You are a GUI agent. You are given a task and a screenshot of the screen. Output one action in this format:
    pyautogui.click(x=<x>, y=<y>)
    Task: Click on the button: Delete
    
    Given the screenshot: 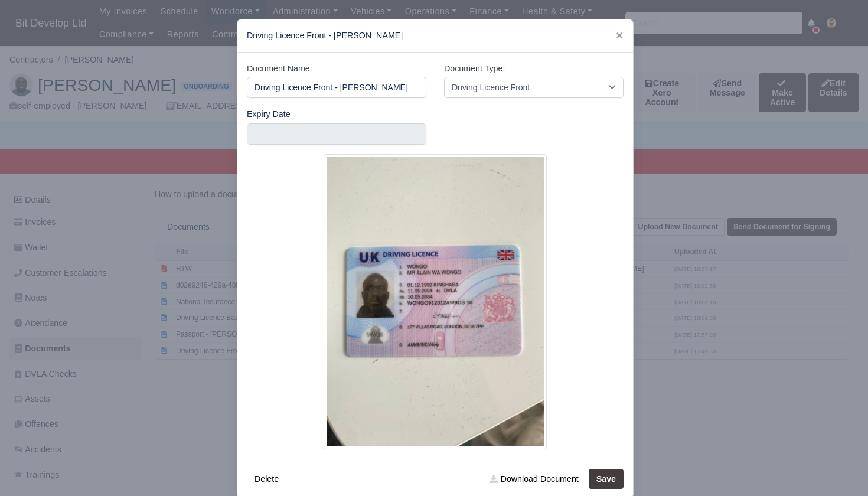 What is the action you would take?
    pyautogui.click(x=267, y=479)
    